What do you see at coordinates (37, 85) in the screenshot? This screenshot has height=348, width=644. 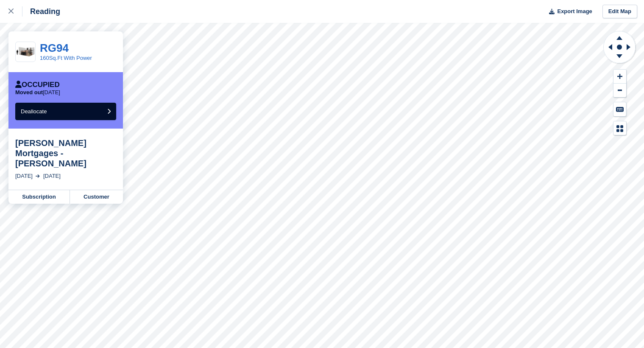 I see `div: Occupied` at bounding box center [37, 85].